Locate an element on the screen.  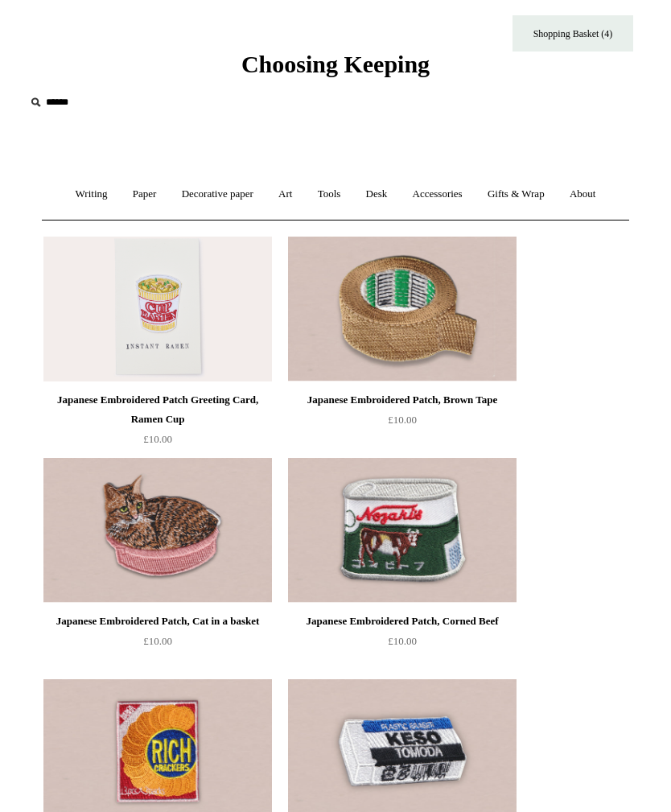
div: Japanese Embroidered Patch Greeting Card, Ramen Cup is located at coordinates (158, 411).